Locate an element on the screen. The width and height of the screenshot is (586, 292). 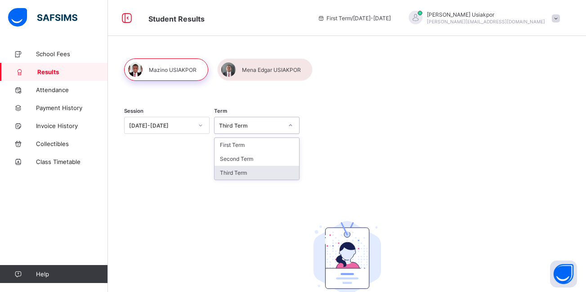
span: Results is located at coordinates (72, 72).